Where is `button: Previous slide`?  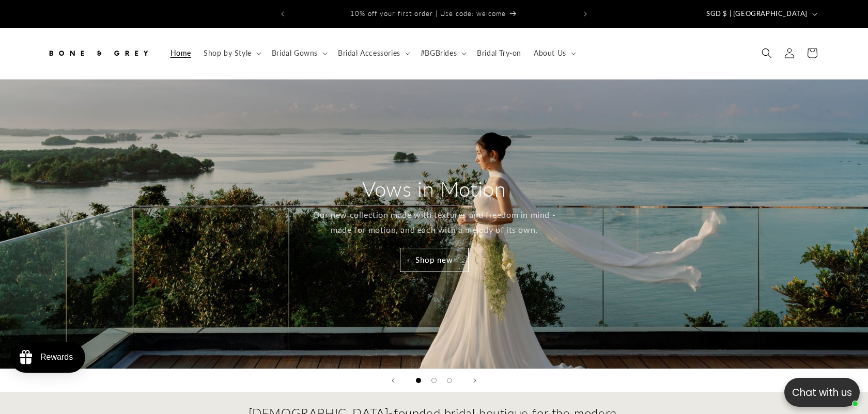 button: Previous slide is located at coordinates (393, 381).